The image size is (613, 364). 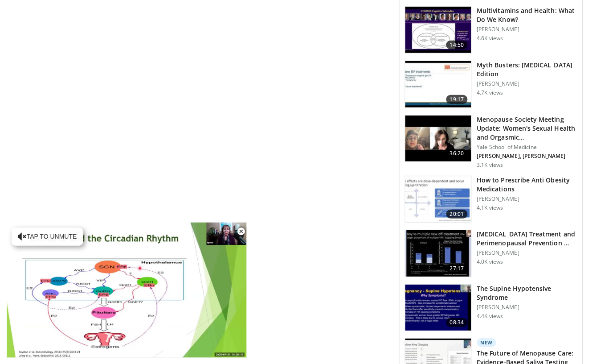 What do you see at coordinates (457, 45) in the screenshot?
I see `span: 14:50` at bounding box center [457, 45].